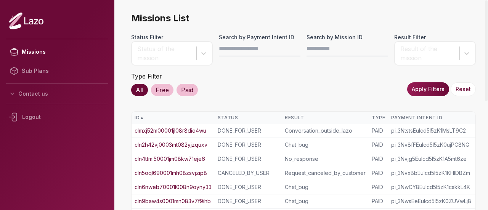  Describe the element at coordinates (140, 90) in the screenshot. I see `div: All` at that location.